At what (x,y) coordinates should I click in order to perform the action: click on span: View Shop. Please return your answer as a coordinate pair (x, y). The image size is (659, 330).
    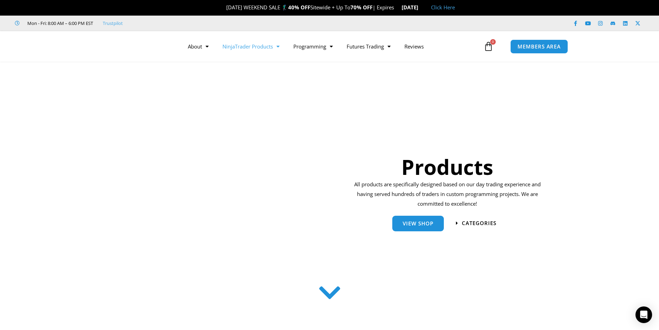
    Looking at the image, I should click on (418, 223).